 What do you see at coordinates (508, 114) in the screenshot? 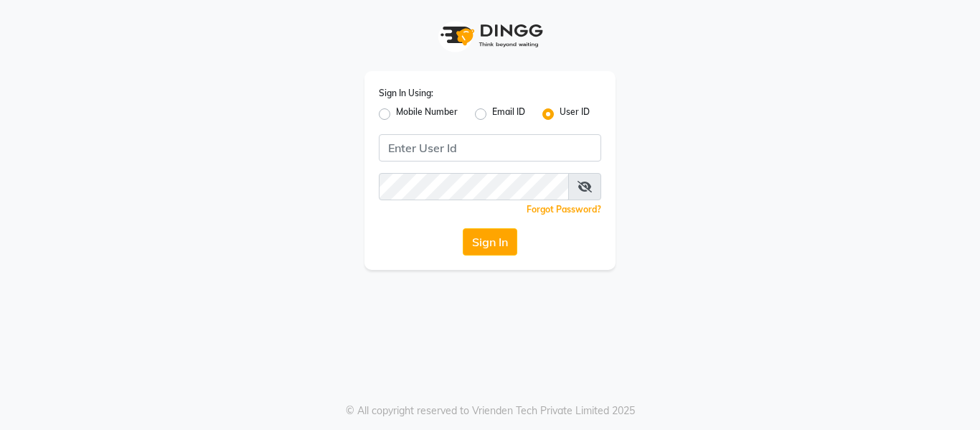
I see `label: Email ID` at bounding box center [508, 114].